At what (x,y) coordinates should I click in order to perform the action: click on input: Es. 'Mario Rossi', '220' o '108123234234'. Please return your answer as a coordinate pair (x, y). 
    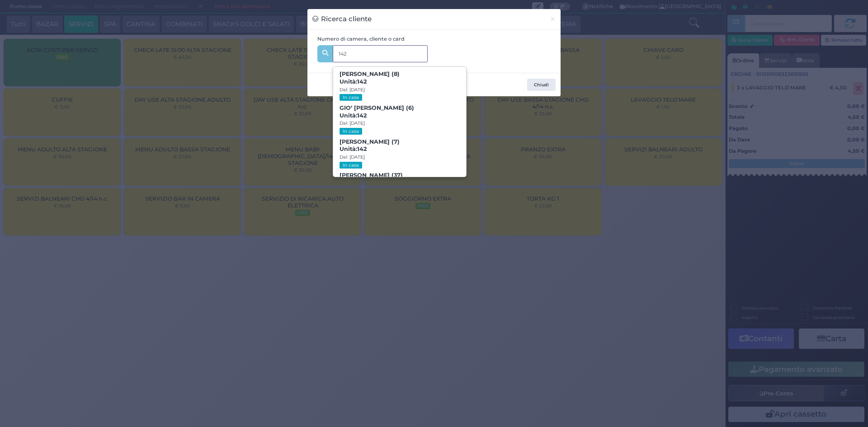
    Looking at the image, I should click on (380, 54).